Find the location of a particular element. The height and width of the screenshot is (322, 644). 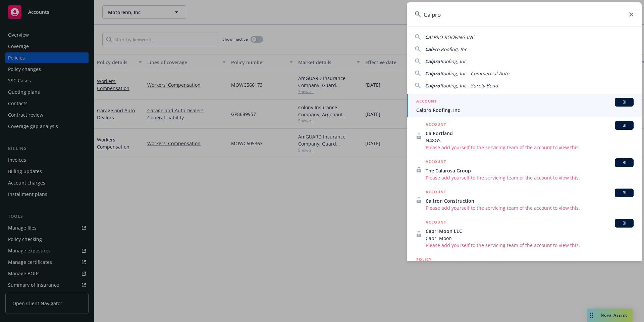

a: ACCOUNTBICalpro Roofing, Inc is located at coordinates (525, 106).